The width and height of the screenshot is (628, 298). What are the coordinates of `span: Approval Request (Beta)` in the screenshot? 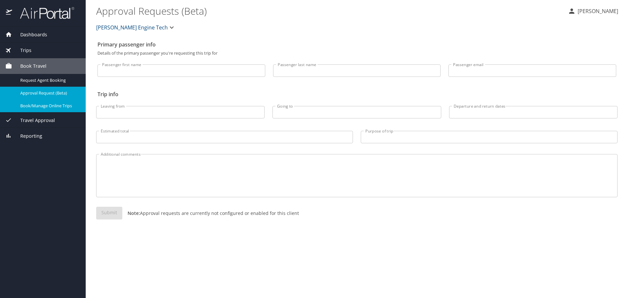 It's located at (49, 93).